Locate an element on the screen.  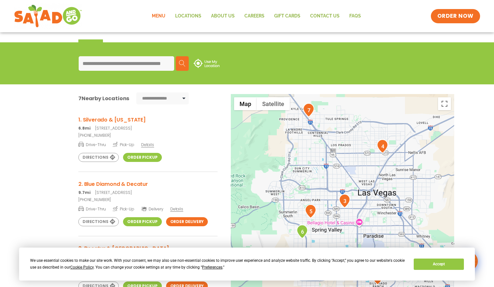
div: 3 is located at coordinates (344, 201).